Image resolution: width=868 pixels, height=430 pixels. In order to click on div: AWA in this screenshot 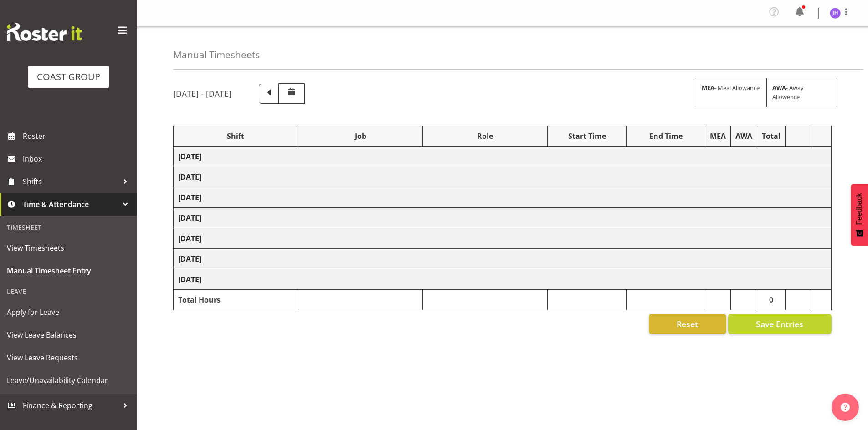, I will do `click(743, 136)`.